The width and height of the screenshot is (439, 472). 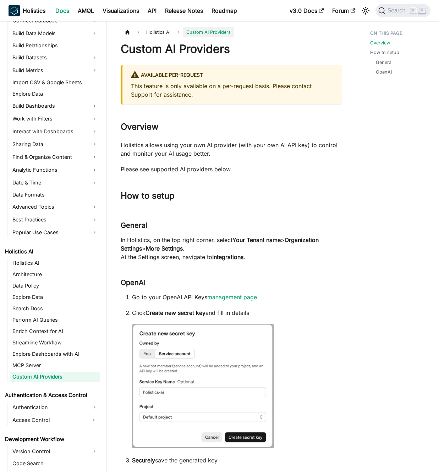 I want to click on p: Go to your OpenAI API Keys, so click(x=237, y=297).